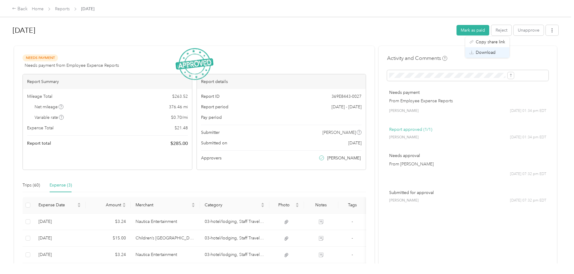 This screenshot has height=274, width=574. I want to click on div: Back, so click(20, 9).